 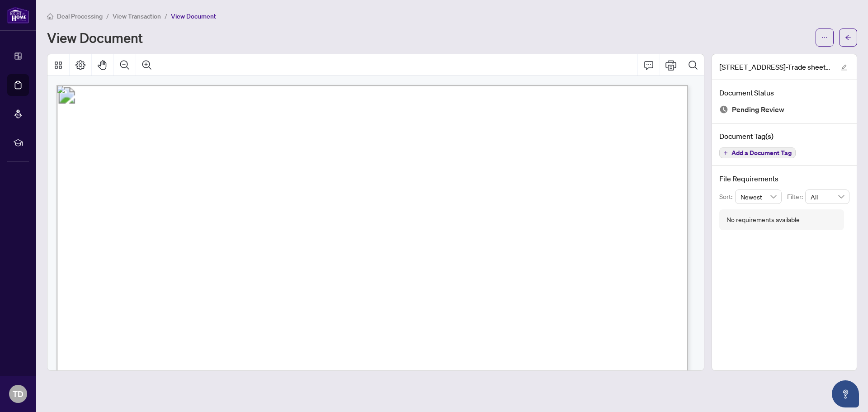 What do you see at coordinates (136, 17) in the screenshot?
I see `span: View Transaction` at bounding box center [136, 17].